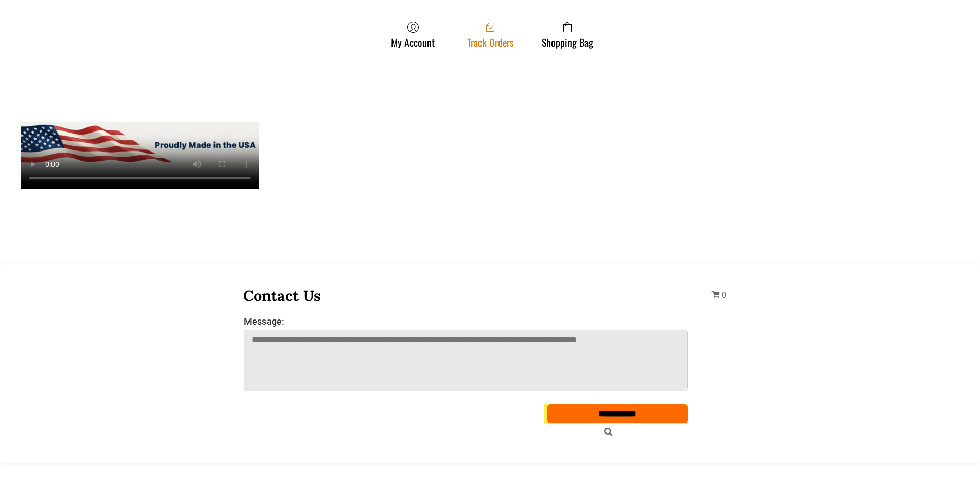 The image size is (980, 490). Describe the element at coordinates (412, 34) in the screenshot. I see `a: My Account` at that location.